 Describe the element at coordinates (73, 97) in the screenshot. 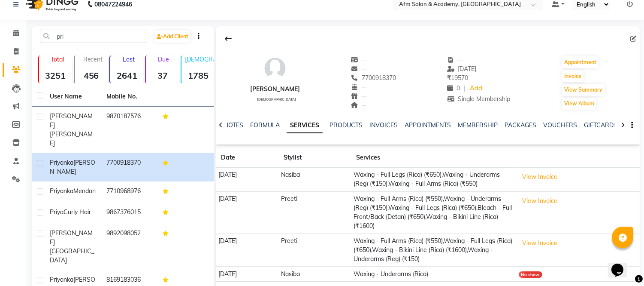

I see `th: User Name` at that location.